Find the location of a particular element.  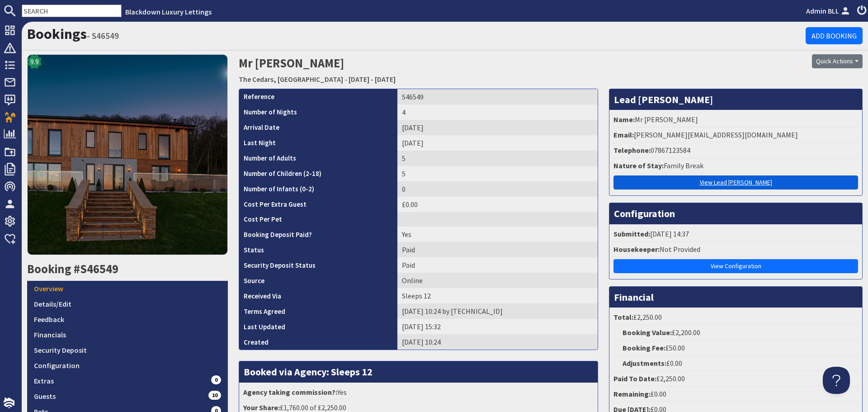

a: Overview is located at coordinates (127, 288).